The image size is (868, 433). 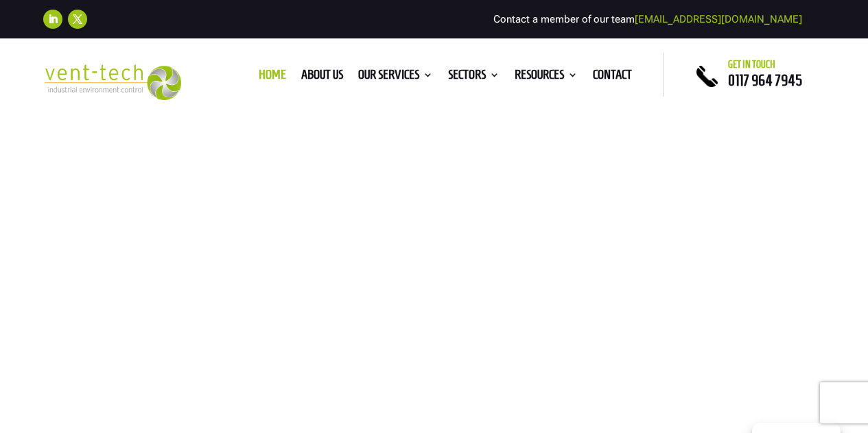 What do you see at coordinates (546, 77) in the screenshot?
I see `a: Resources` at bounding box center [546, 77].